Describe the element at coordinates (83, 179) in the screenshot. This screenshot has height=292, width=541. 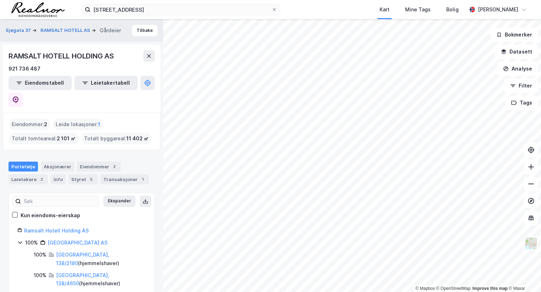
I see `div: Styret` at that location.